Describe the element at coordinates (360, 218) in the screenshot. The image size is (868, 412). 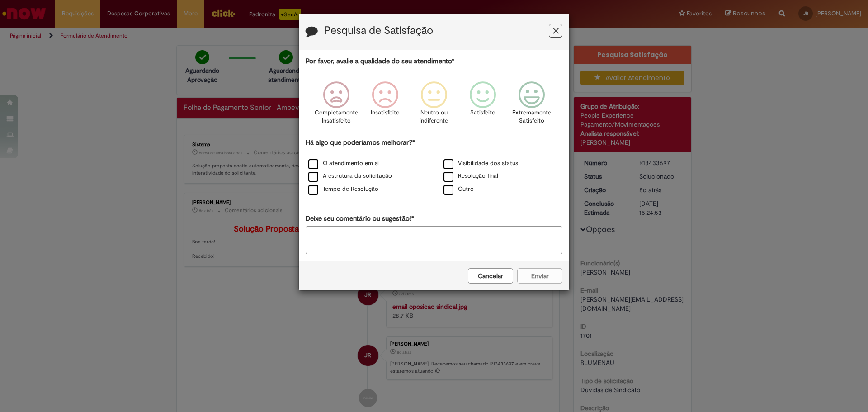
I see `label: Deixe seu comentário ou sugestão!*` at that location.